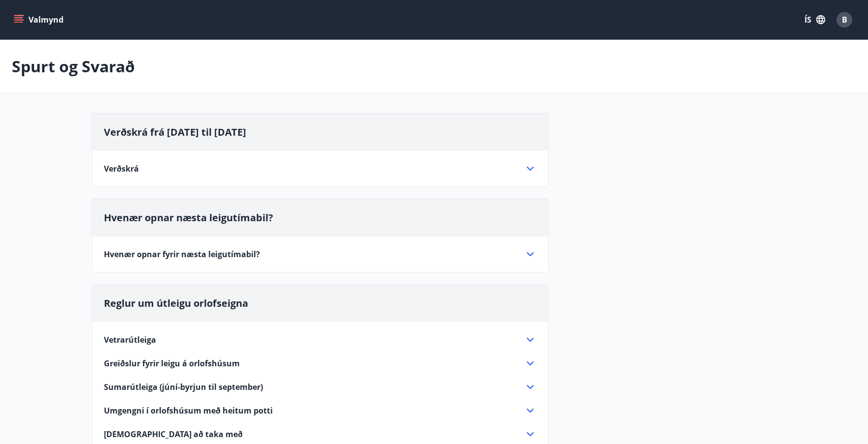  I want to click on span: Hvenær opnar fyrir næsta leigutímabil?, so click(181, 254).